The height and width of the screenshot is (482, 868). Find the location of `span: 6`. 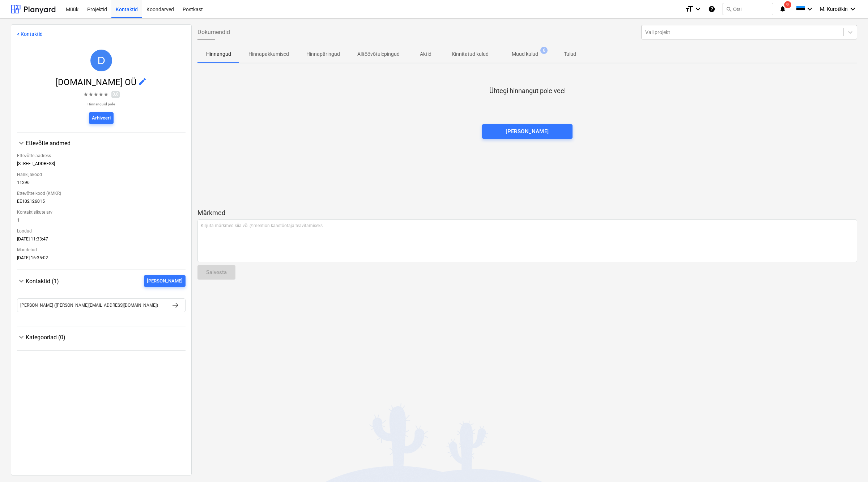

span: 6 is located at coordinates (544, 51).